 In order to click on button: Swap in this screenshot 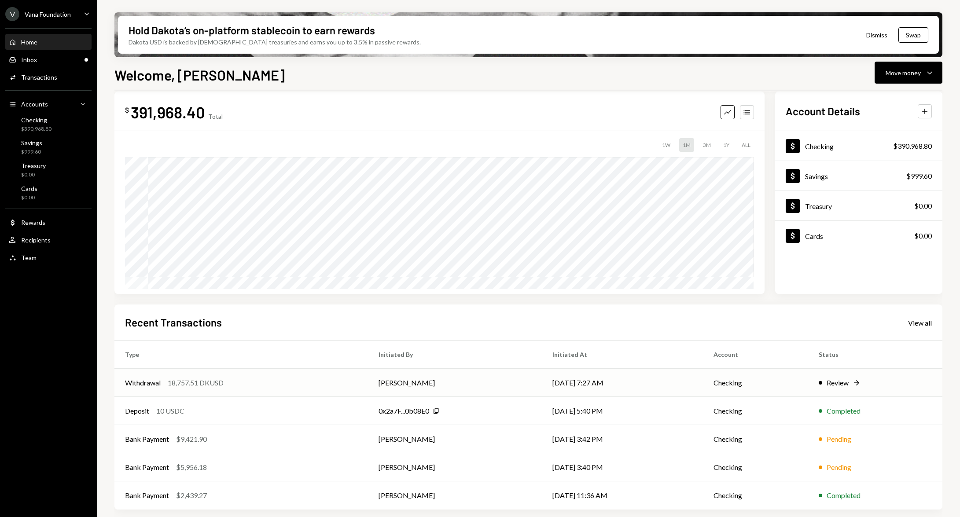, I will do `click(913, 35)`.